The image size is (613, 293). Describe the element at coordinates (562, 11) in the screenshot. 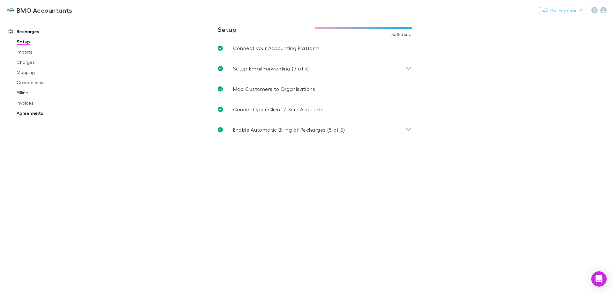

I see `button: Got Feedback?` at that location.